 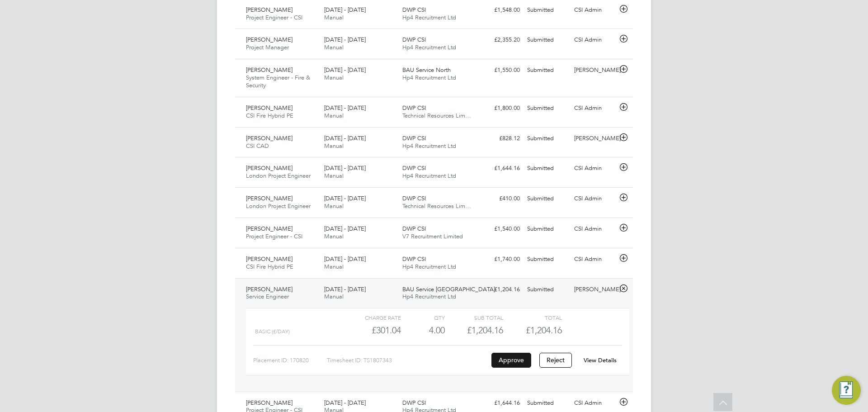 What do you see at coordinates (371, 330) in the screenshot?
I see `div: £301.04` at bounding box center [371, 330].